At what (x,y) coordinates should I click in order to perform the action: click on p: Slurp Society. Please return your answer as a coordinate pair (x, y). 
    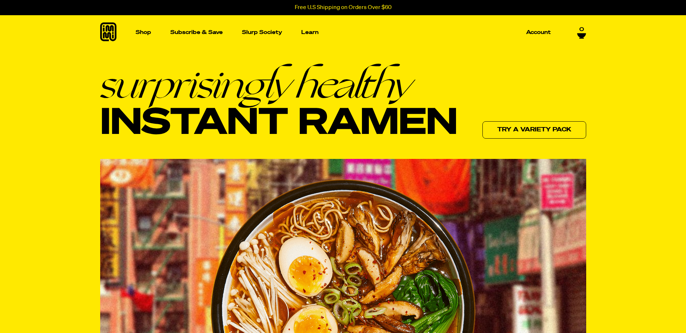
    Looking at the image, I should click on (262, 32).